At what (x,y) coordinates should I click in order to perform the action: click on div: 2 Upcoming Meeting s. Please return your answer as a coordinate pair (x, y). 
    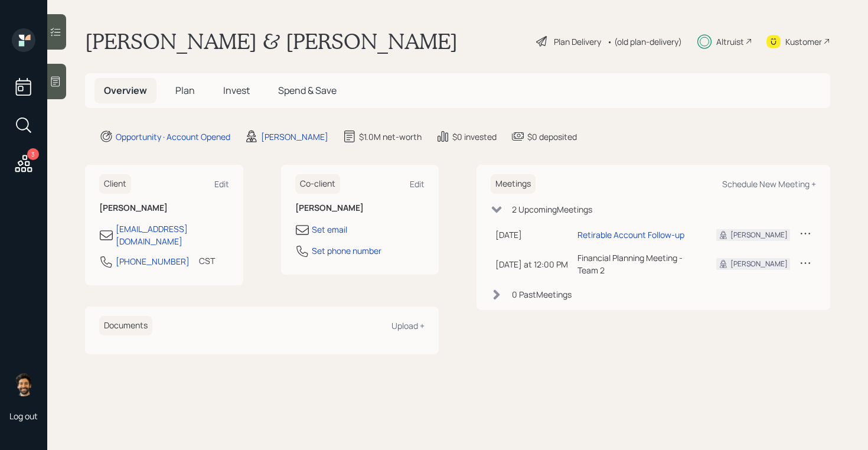
    Looking at the image, I should click on (552, 209).